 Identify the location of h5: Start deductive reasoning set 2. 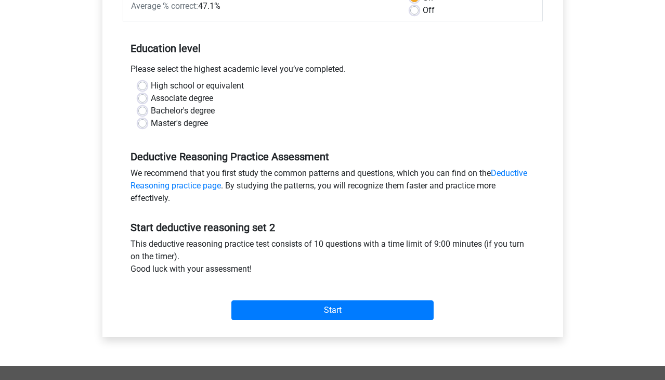
(333, 227).